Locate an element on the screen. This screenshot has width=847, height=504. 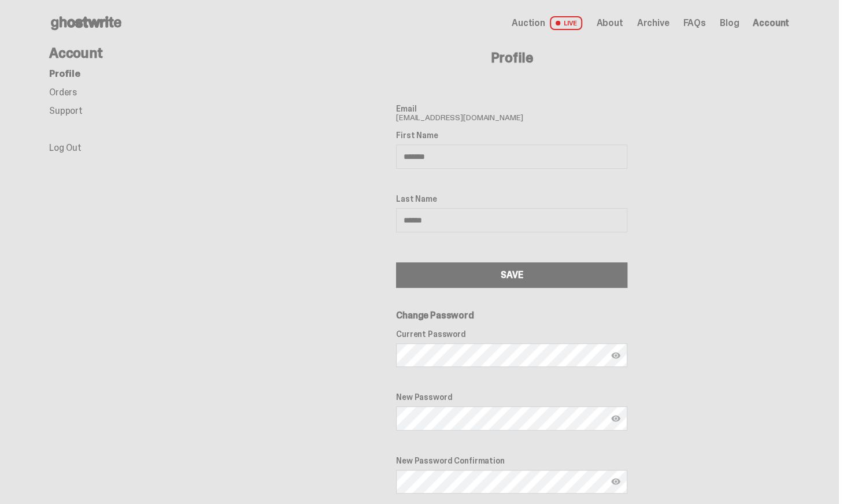
a: Archive is located at coordinates (653, 23).